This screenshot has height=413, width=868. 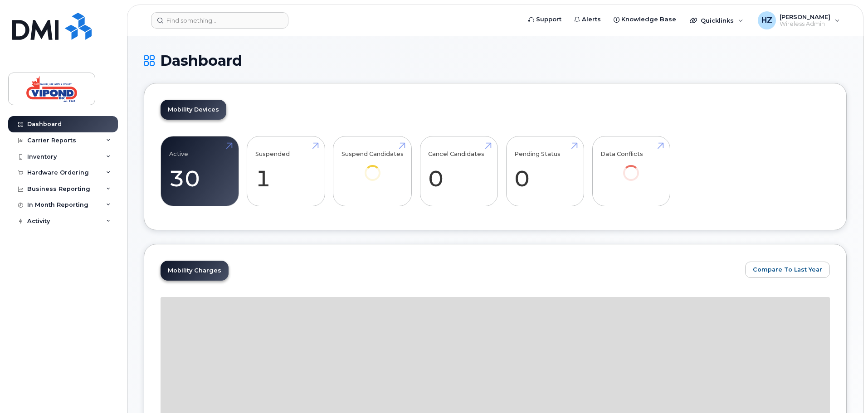 I want to click on a: Mobility Charges, so click(x=194, y=271).